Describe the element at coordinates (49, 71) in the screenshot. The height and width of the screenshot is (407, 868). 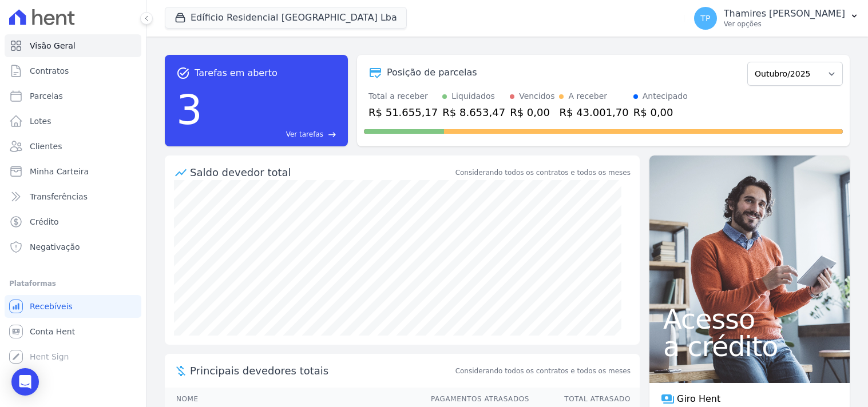
I see `span: Contratos` at that location.